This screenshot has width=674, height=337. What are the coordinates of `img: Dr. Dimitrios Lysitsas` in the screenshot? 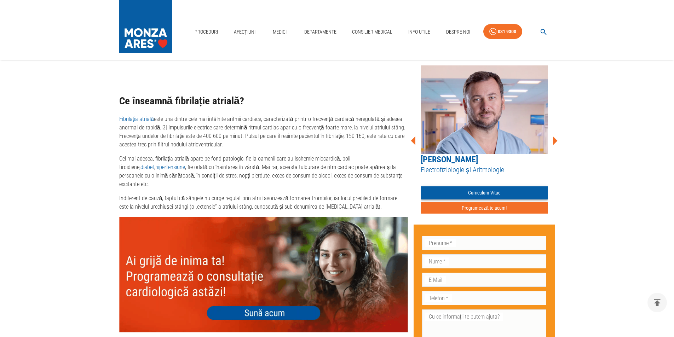 It's located at (484, 110).